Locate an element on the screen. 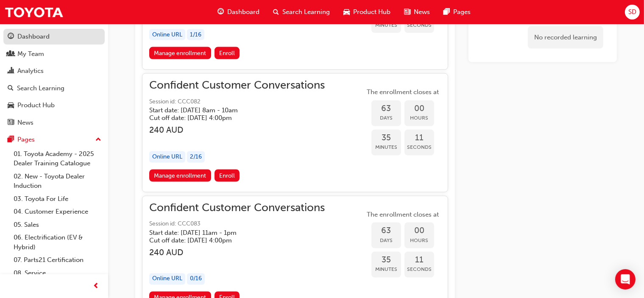  a: 01. Toyota Academy - 2025 Dealer Training Catalogue is located at coordinates (57, 159).